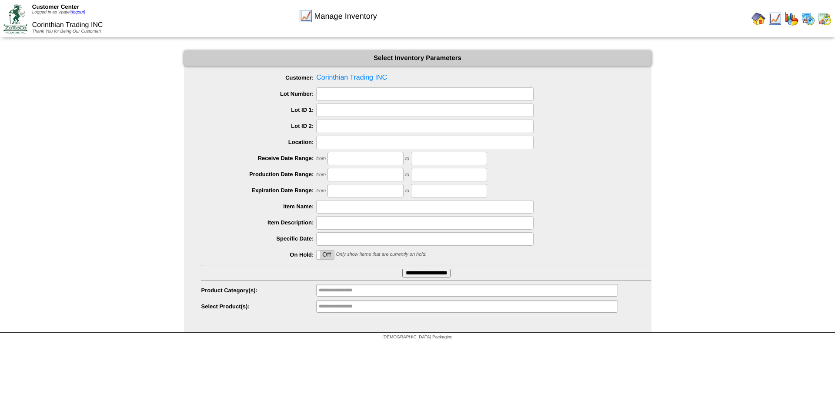 This screenshot has height=411, width=835. What do you see at coordinates (346, 16) in the screenshot?
I see `span: Manage Inventory` at bounding box center [346, 16].